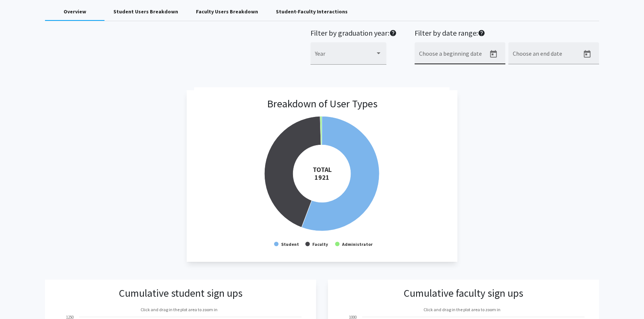 Image resolution: width=644 pixels, height=319 pixels. I want to click on div: Student Users Breakdown, so click(146, 12).